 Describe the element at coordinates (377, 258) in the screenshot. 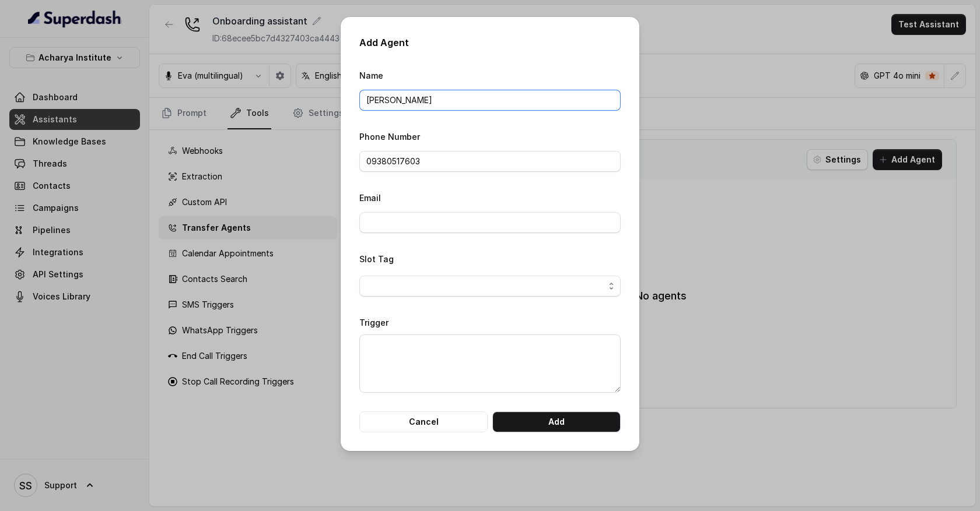

I see `label: Slot Tag` at that location.